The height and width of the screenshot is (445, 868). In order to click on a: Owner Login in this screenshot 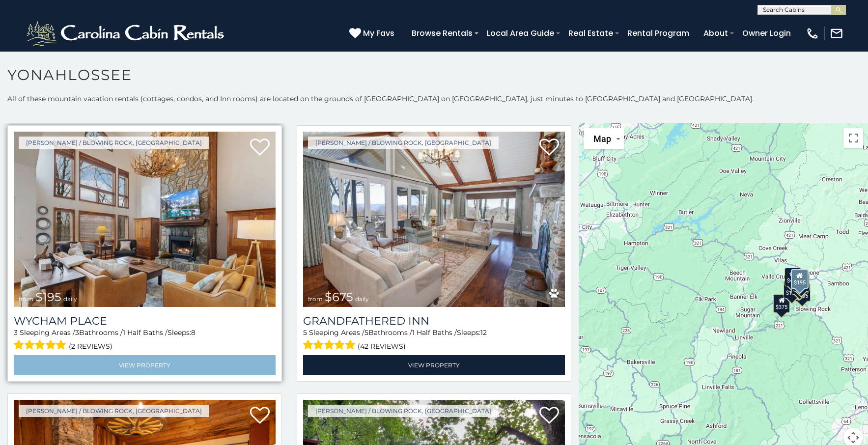, I will do `click(766, 33)`.